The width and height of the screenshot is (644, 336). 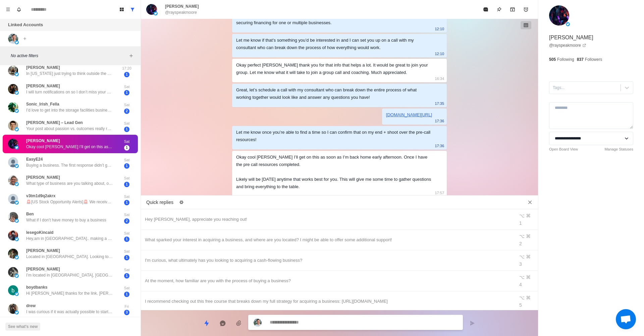 What do you see at coordinates (70, 202) in the screenshot?
I see `p: 🚨[US Stock Opportunity Alerts]🚨 We receive daily alerts for 2-3 promising stocks and trading oppo...` at bounding box center [70, 202].